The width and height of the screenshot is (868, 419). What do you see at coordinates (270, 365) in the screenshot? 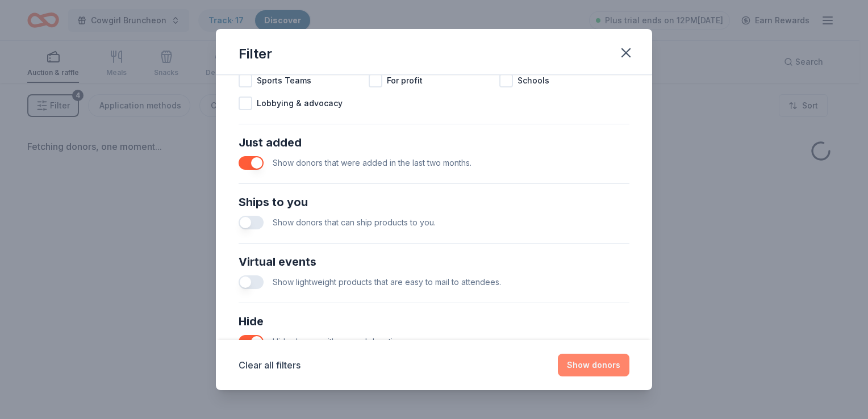
I see `button: Clear all filters` at bounding box center [270, 365].